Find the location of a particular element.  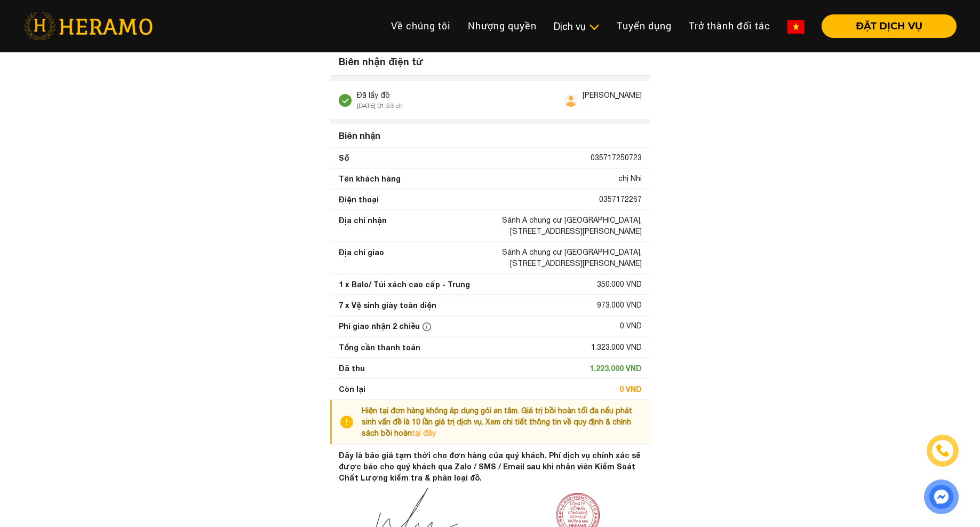

img: vn-flag.png is located at coordinates (796, 27).